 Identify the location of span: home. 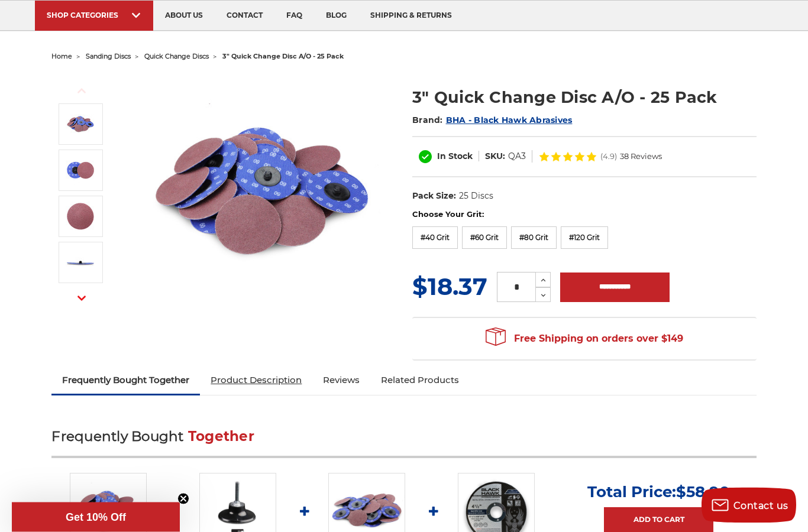
(62, 57).